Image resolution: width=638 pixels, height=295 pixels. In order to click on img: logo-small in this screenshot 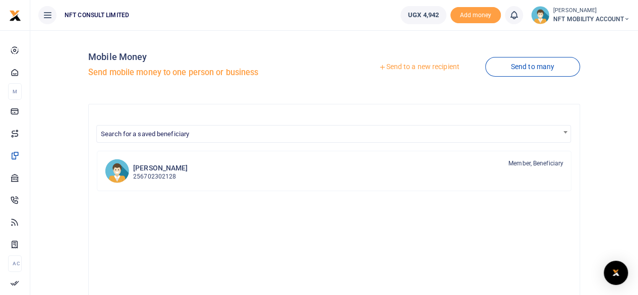, I will do `click(15, 16)`.